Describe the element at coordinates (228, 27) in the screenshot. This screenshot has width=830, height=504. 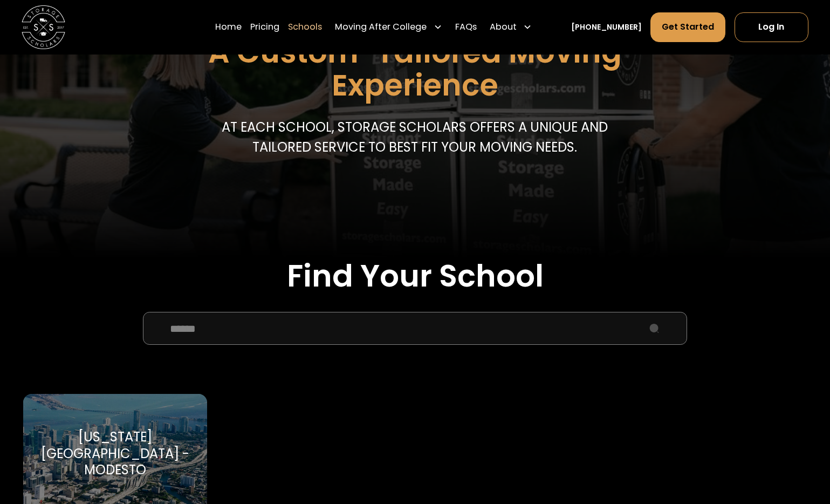
I see `a: Home` at that location.